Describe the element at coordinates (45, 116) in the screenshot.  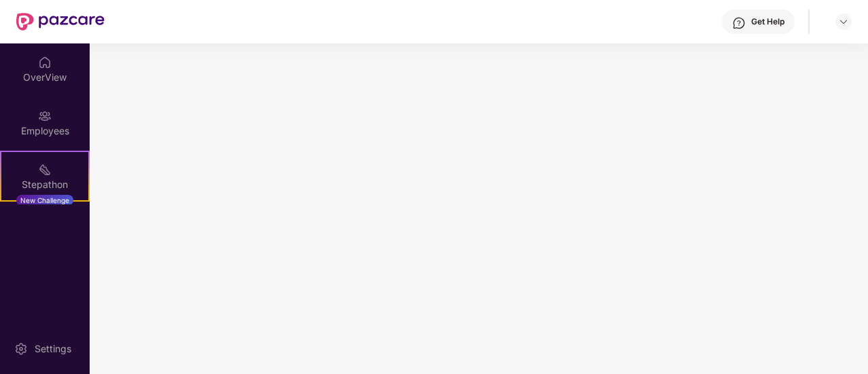
I see `img: svg+xml;base64,PHN2ZyBpZD0iRW1wbG95ZWVzIiB4bWxucz0iaHR0cDovL3d3dy53My5vcmcvMjAwMC9zdmciIHdpZHRoPS...` at that location.